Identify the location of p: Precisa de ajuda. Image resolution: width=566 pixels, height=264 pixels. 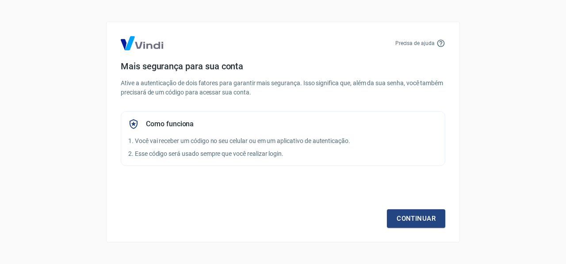
(415, 43).